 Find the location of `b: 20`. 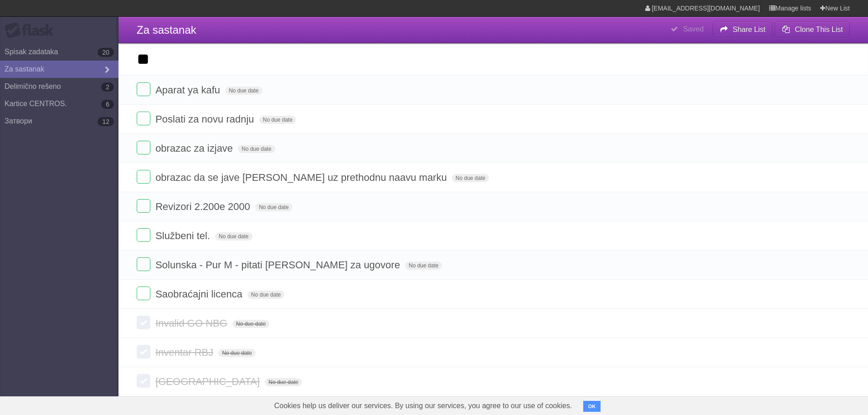

b: 20 is located at coordinates (106, 52).